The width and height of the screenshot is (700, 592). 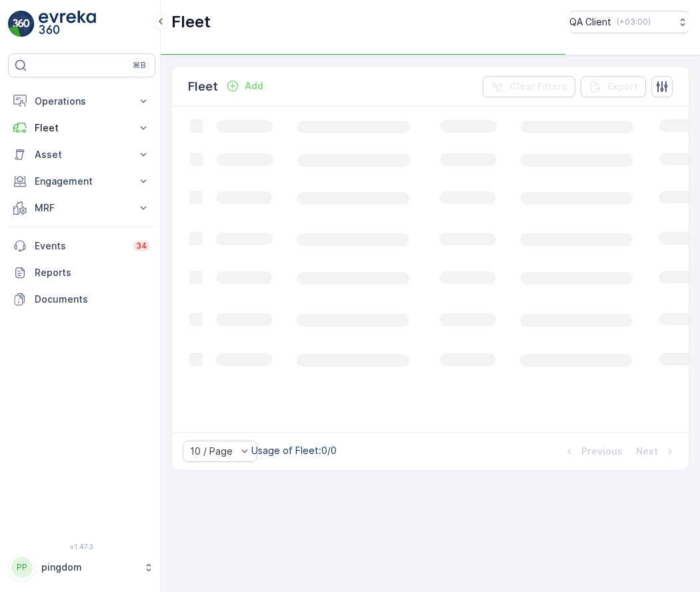 I want to click on p: MRF, so click(x=81, y=208).